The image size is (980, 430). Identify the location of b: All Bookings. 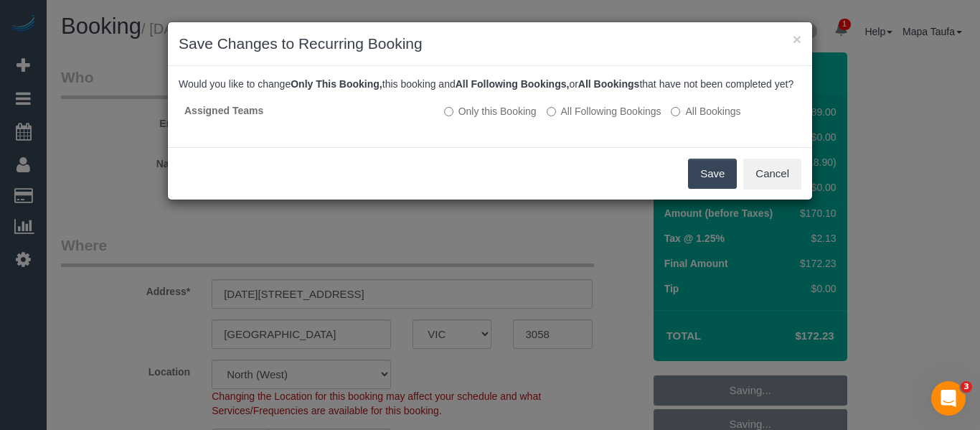
(609, 84).